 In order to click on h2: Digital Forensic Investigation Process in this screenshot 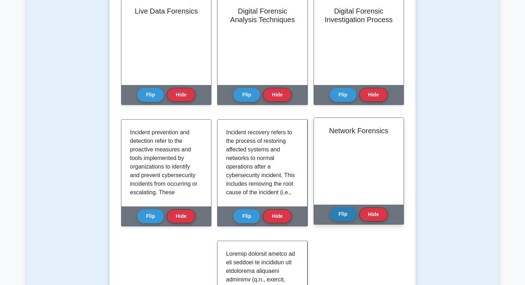, I will do `click(358, 15)`.